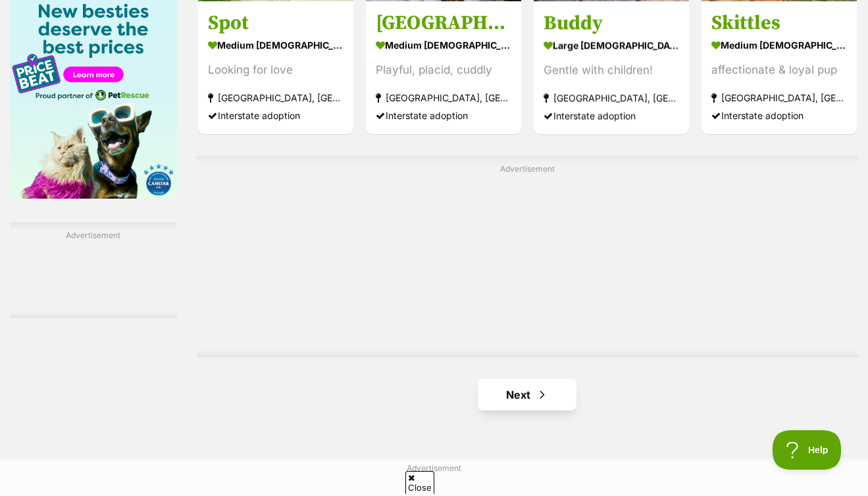 This screenshot has height=496, width=868. What do you see at coordinates (527, 394) in the screenshot?
I see `a: Next page` at bounding box center [527, 394].